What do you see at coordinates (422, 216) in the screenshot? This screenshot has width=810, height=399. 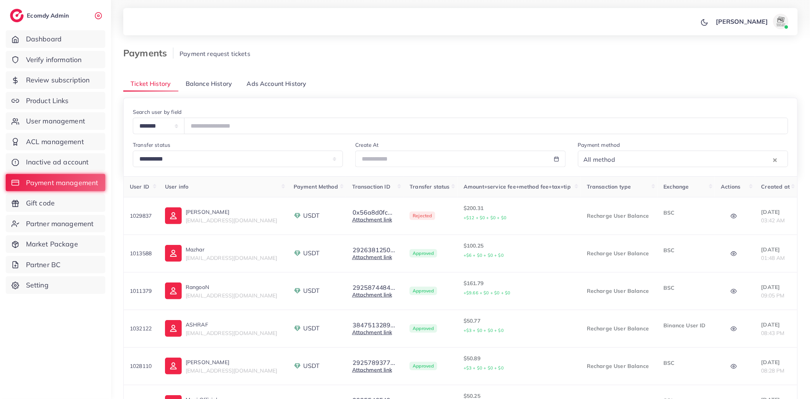 I see `span: Rejected` at bounding box center [422, 216].